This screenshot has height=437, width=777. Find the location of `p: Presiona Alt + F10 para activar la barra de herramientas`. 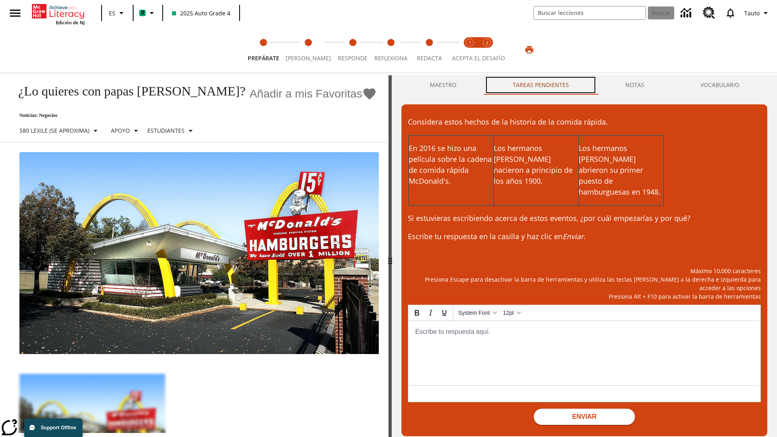

p: Presiona Alt + F10 para activar la barra de herramientas is located at coordinates (584, 296).